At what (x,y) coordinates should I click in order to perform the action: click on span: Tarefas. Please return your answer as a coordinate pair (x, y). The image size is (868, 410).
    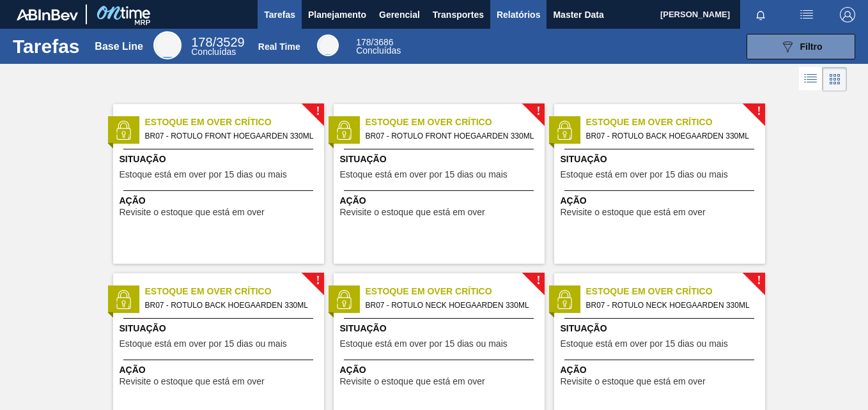
    Looking at the image, I should click on (280, 15).